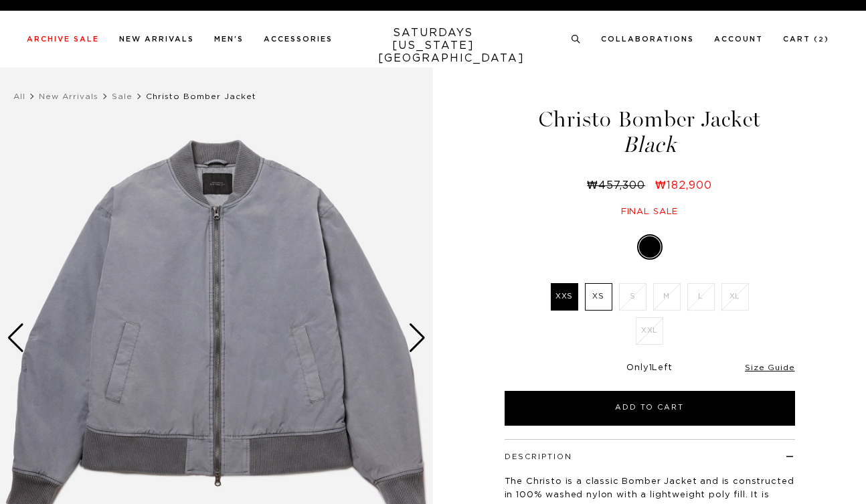 Image resolution: width=866 pixels, height=504 pixels. Describe the element at coordinates (618, 185) in the screenshot. I see `del: ₩457,300` at that location.